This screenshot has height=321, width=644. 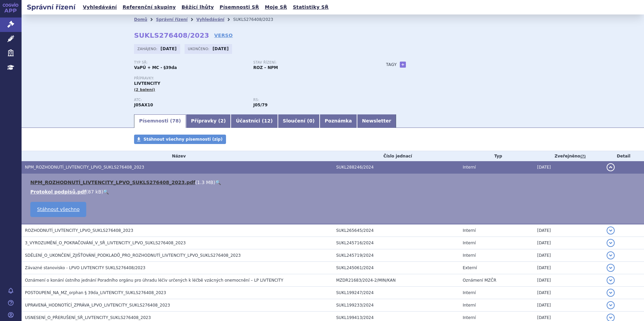 What do you see at coordinates (396, 231) in the screenshot?
I see `td: SUKL265645/2024` at bounding box center [396, 231].